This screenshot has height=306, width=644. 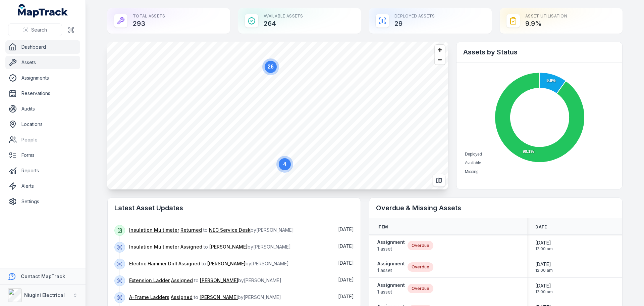 What do you see at coordinates (440, 50) in the screenshot?
I see `button: Zoom in` at bounding box center [440, 50].